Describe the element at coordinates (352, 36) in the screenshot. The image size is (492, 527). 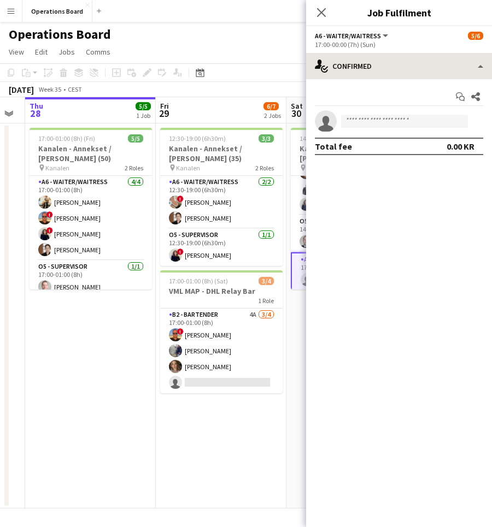
I see `button: A6 - WAITER/WAITRESS` at that location.